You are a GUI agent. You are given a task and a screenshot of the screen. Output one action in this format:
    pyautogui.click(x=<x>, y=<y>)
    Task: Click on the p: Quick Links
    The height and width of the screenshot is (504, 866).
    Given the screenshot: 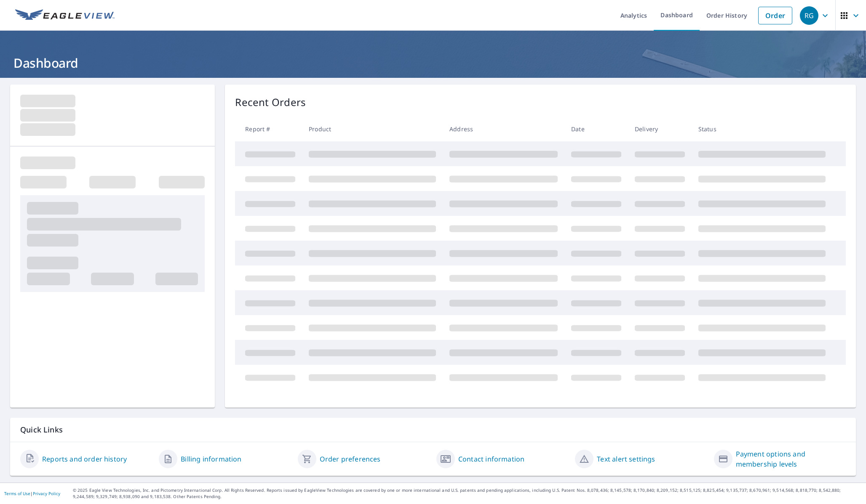 What is the action you would take?
    pyautogui.click(x=433, y=429)
    